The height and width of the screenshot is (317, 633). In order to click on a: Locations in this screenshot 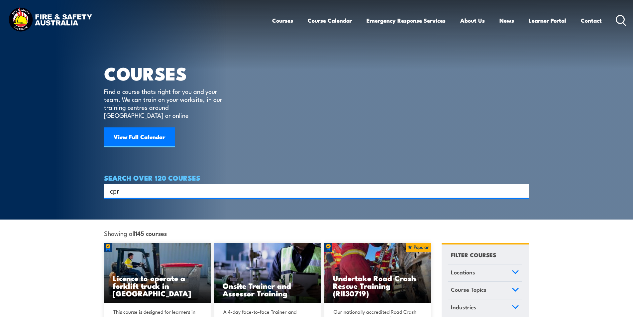, I will do `click(485, 273)`.